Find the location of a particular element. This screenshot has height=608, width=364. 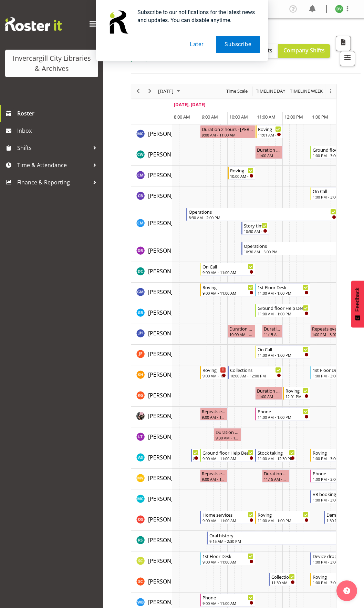

span: Roster is located at coordinates (59, 113).